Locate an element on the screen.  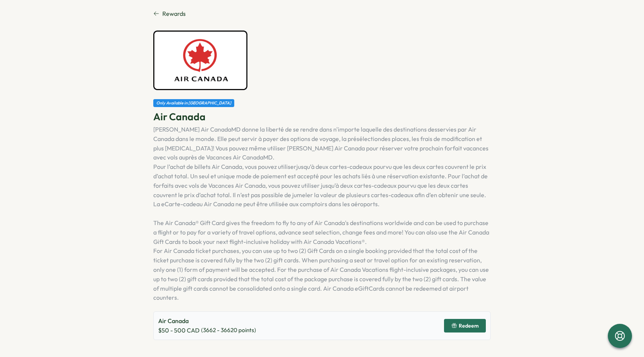
span: Redeem is located at coordinates (468, 325).